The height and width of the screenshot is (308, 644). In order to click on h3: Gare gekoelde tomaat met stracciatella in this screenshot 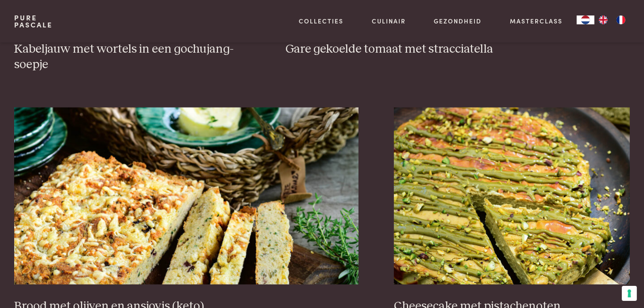, I will do `click(458, 49)`.